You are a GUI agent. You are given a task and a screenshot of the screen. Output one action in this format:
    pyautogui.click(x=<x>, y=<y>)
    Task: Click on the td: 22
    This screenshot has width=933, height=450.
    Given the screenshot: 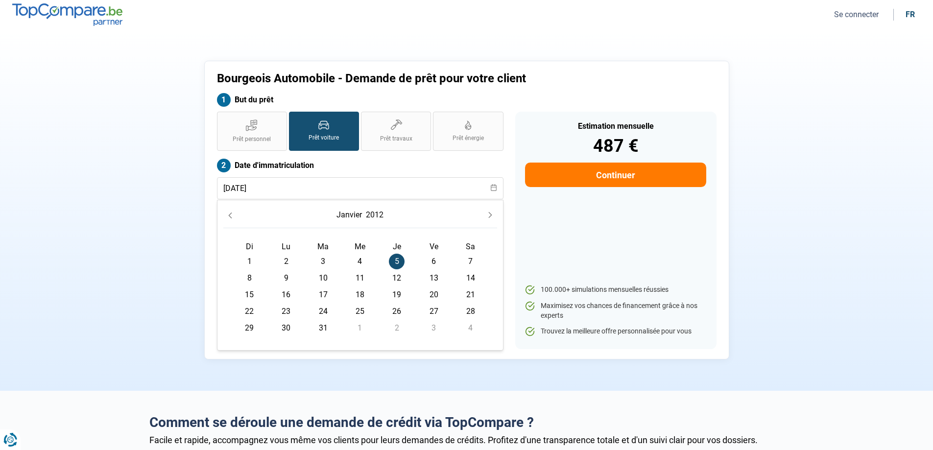 What is the action you would take?
    pyautogui.click(x=249, y=311)
    